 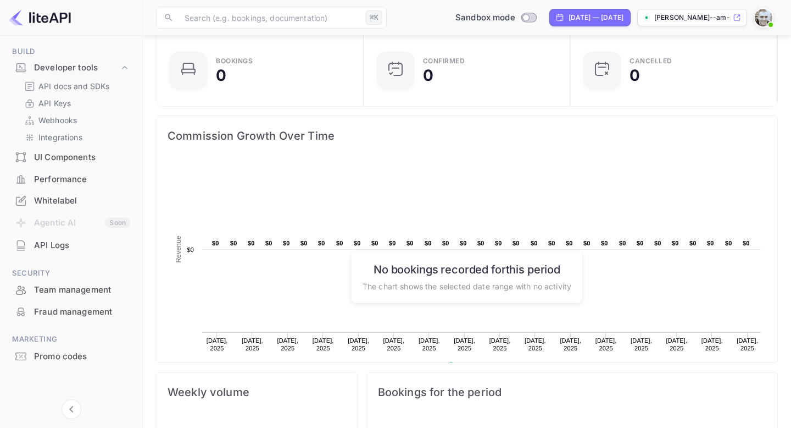 I want to click on a: API docs and SDKs, so click(x=75, y=86).